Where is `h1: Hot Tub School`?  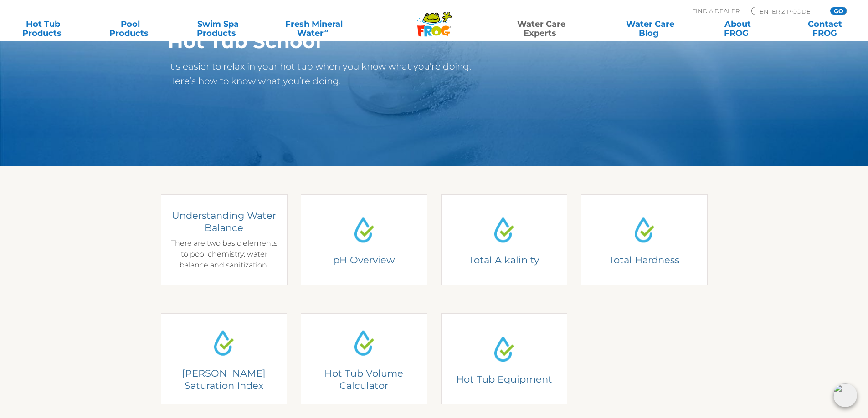 h1: Hot Tub School is located at coordinates (329, 41).